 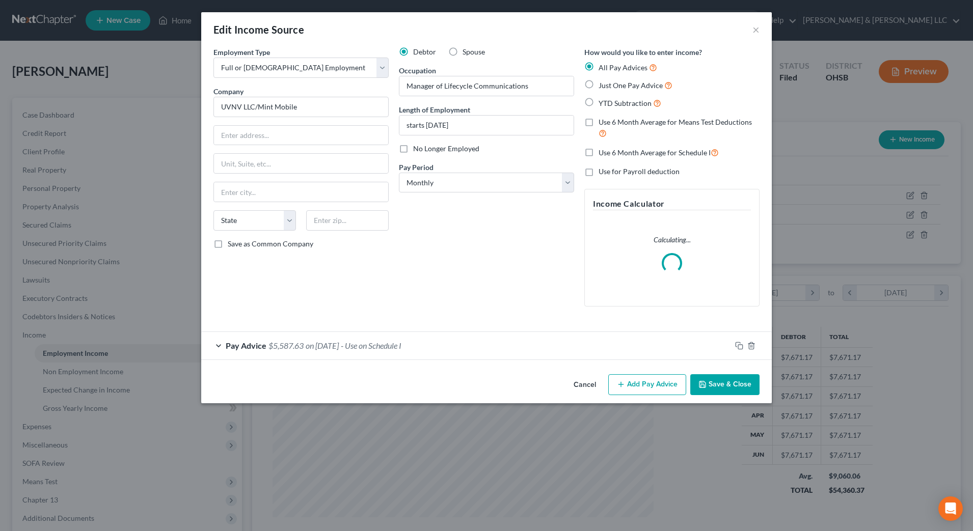 I want to click on label: Occupation, so click(x=417, y=70).